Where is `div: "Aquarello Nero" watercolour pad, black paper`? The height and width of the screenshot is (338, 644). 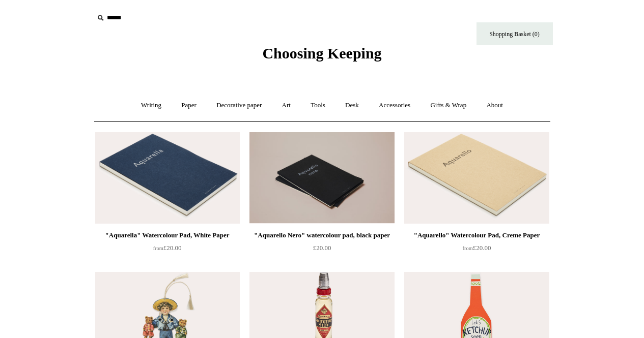
div: "Aquarello Nero" watercolour pad, black paper is located at coordinates (321, 236).